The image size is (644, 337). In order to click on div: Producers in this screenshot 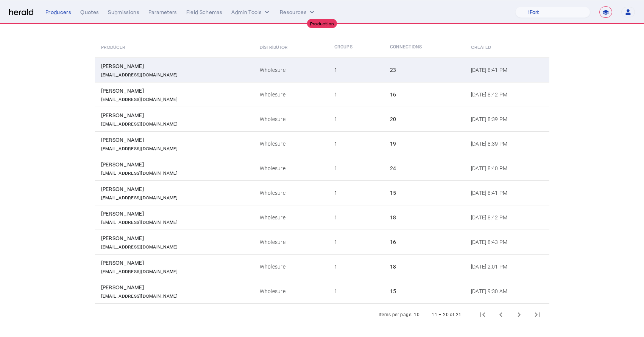, I will do `click(58, 12)`.